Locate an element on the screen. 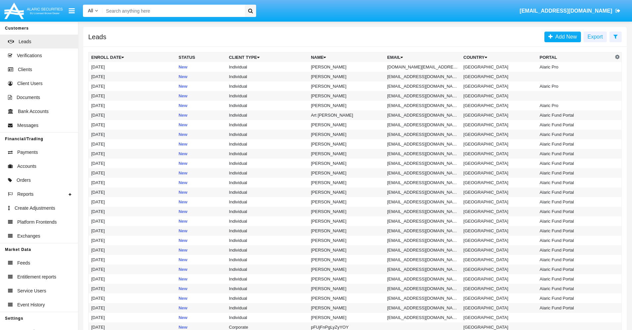 The height and width of the screenshot is (330, 632). span: Bank Accounts is located at coordinates (33, 111).